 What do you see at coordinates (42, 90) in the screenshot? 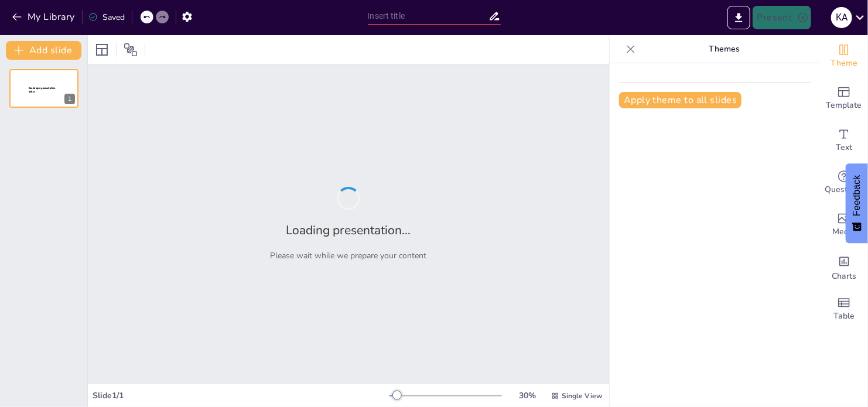
I see `span: Sendsteps presentation editor` at bounding box center [42, 90].